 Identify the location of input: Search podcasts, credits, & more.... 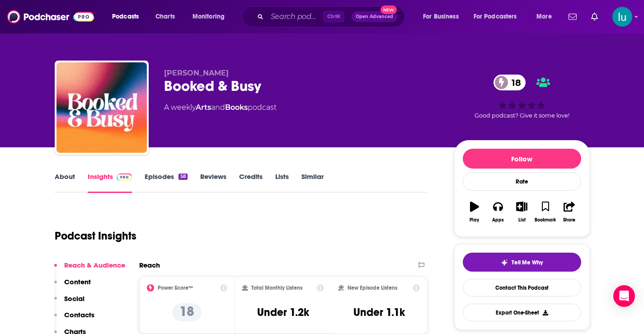
(295, 17).